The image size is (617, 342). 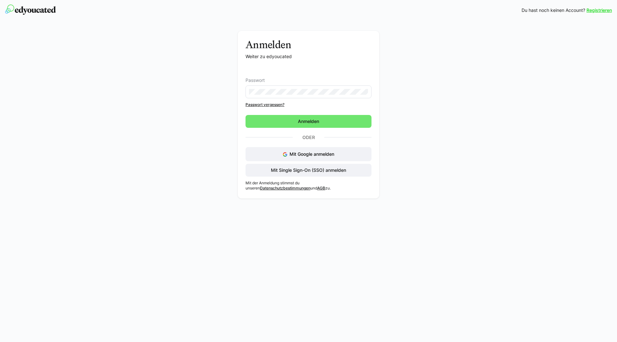 What do you see at coordinates (285, 188) in the screenshot?
I see `a: Datenschutzbestimmungen` at bounding box center [285, 188].